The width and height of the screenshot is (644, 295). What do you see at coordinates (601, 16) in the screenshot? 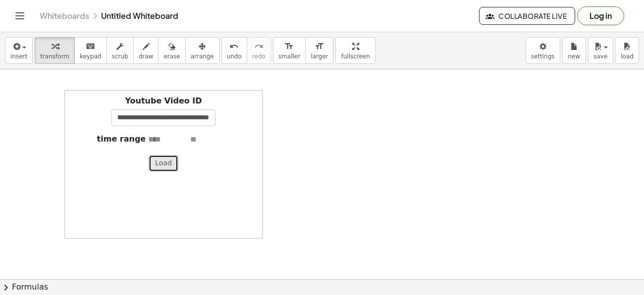
I see `button: Log in` at bounding box center [601, 16].